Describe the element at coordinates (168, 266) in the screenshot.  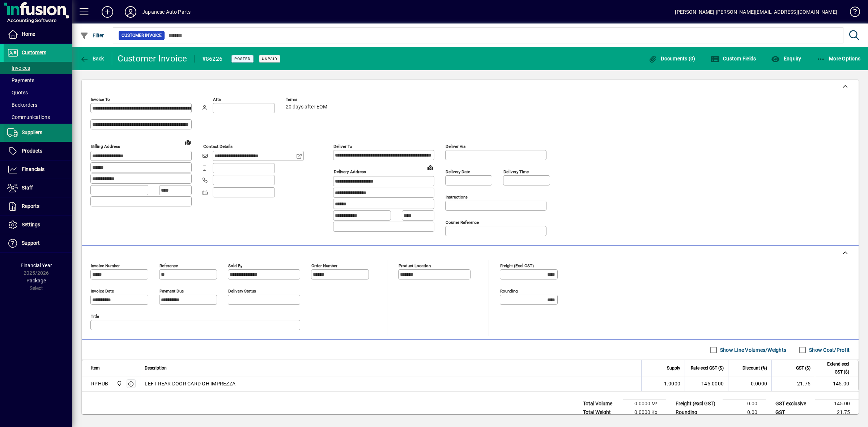
I see `mat-label: Reference` at that location.